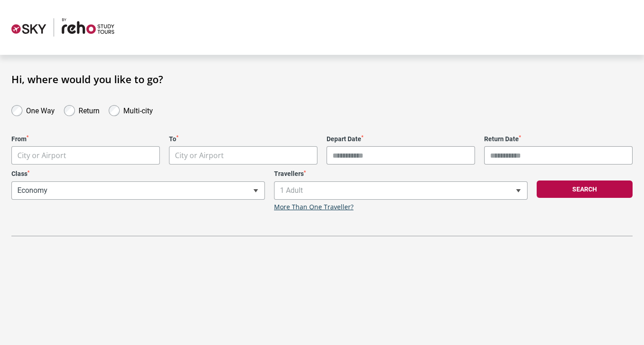  Describe the element at coordinates (401, 191) in the screenshot. I see `span: 1 Adult` at that location.